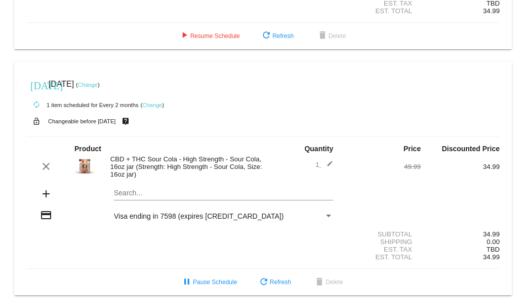 The image size is (526, 308). I want to click on span: 1, so click(324, 164).